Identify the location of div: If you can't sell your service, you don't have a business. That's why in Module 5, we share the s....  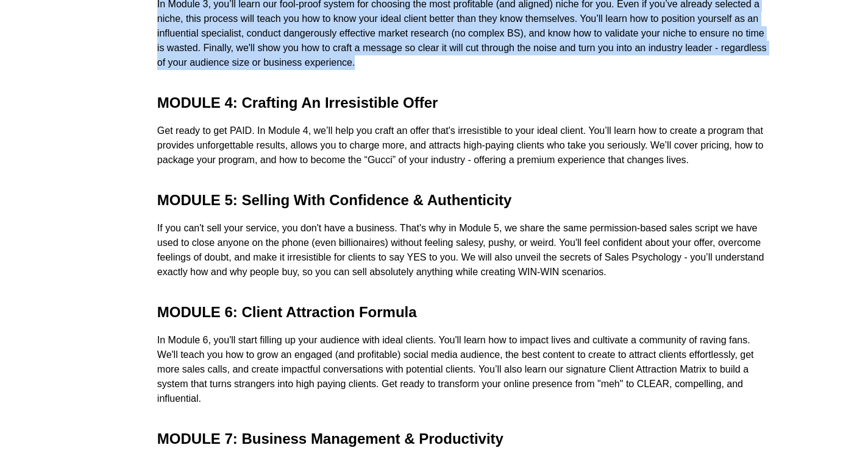
(463, 250).